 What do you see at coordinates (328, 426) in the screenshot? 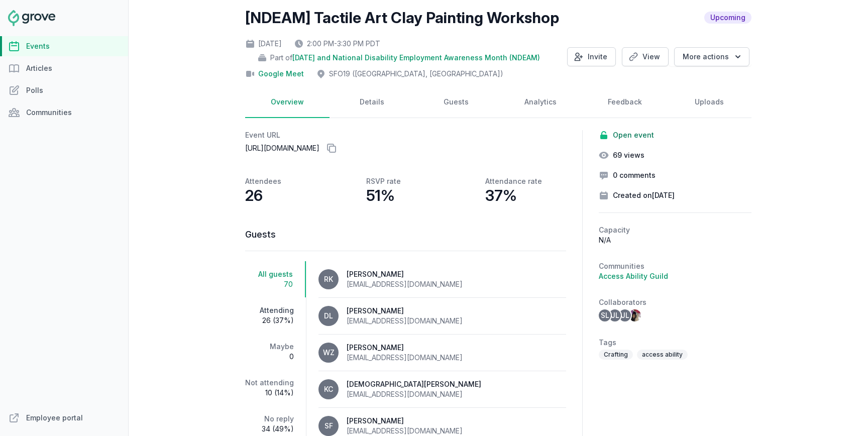
I see `span: SF` at bounding box center [328, 426].